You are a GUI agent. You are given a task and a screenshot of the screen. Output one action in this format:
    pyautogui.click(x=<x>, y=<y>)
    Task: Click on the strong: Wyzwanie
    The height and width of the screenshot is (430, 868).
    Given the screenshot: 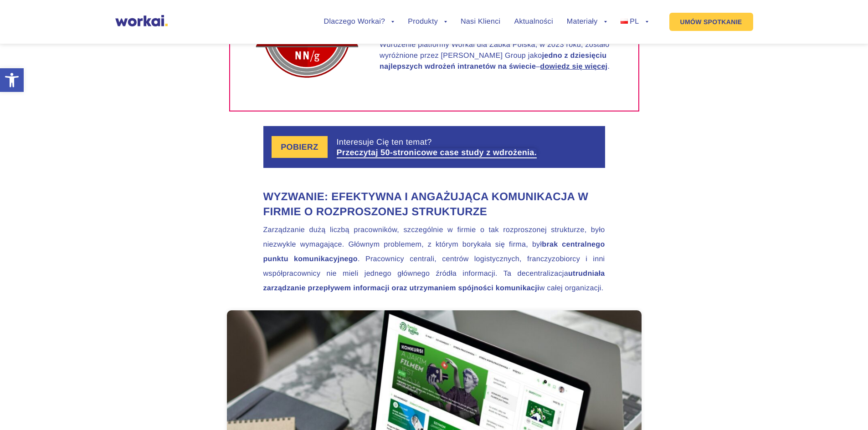 What is the action you would take?
    pyautogui.click(x=294, y=197)
    